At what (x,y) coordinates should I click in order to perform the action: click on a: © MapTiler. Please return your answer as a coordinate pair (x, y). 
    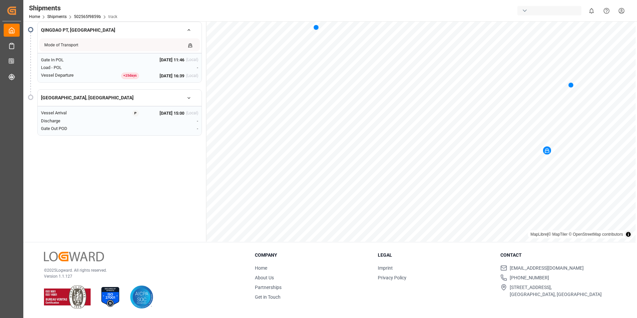
    Looking at the image, I should click on (557, 234).